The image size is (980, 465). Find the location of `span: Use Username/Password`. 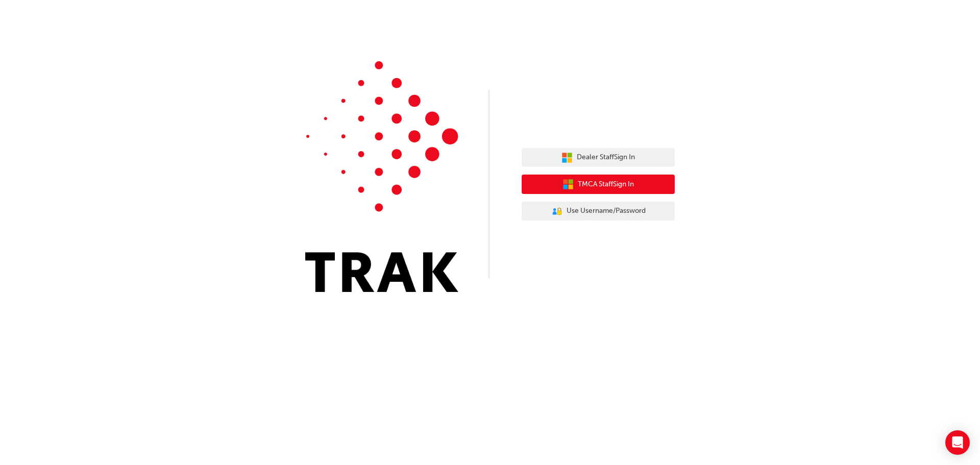

span: Use Username/Password is located at coordinates (606, 210).